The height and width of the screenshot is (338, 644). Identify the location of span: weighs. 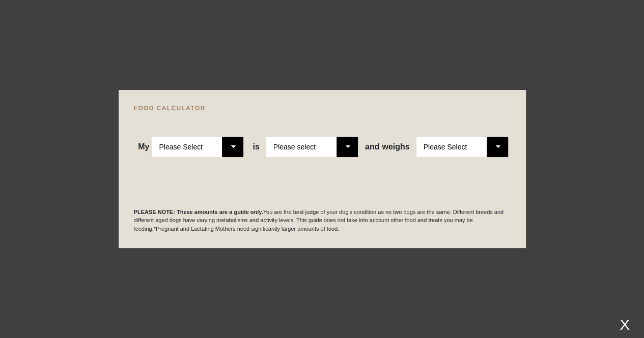
(387, 147).